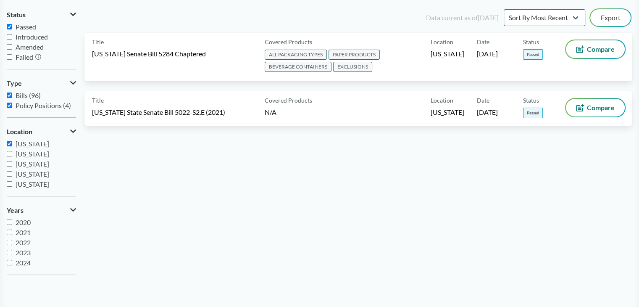  Describe the element at coordinates (41, 131) in the screenshot. I see `button: Location` at that location.